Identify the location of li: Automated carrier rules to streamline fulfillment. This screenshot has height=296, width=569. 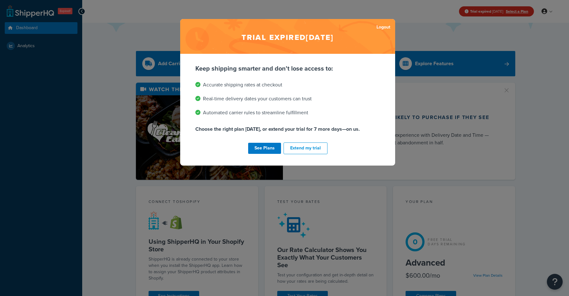
(288, 113).